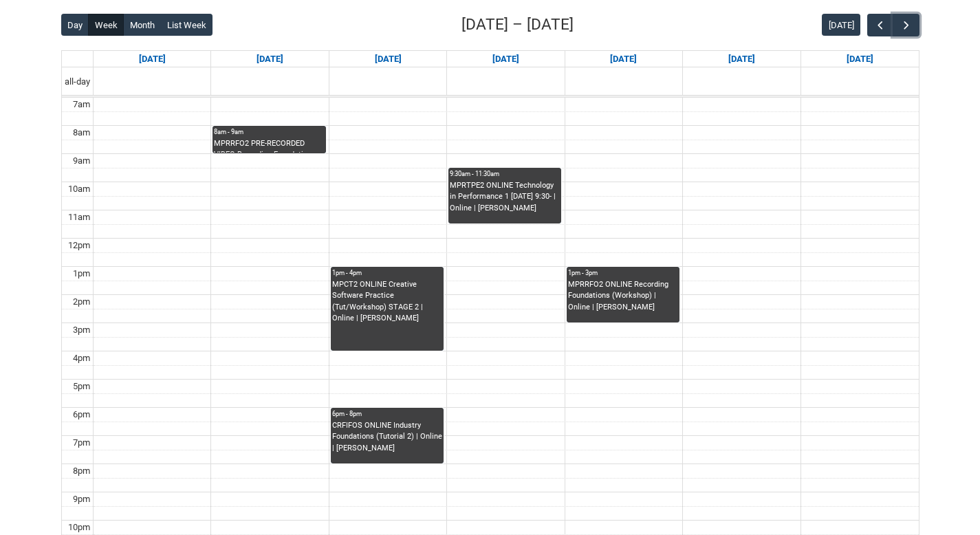 The height and width of the screenshot is (535, 980). I want to click on div: 8am - 9am, so click(269, 132).